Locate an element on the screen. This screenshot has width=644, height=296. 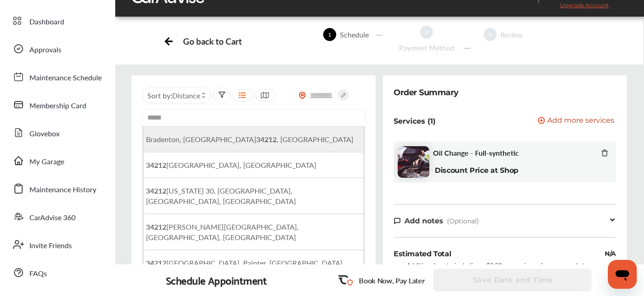
div: Order Summary is located at coordinates (426, 92).